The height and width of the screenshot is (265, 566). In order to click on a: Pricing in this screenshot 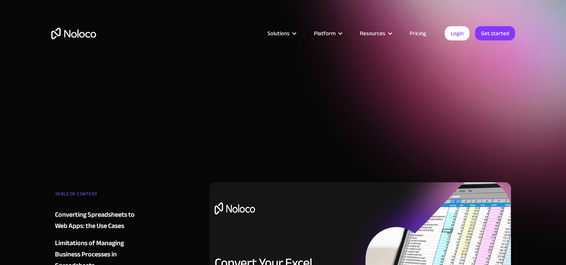, I will do `click(418, 33)`.